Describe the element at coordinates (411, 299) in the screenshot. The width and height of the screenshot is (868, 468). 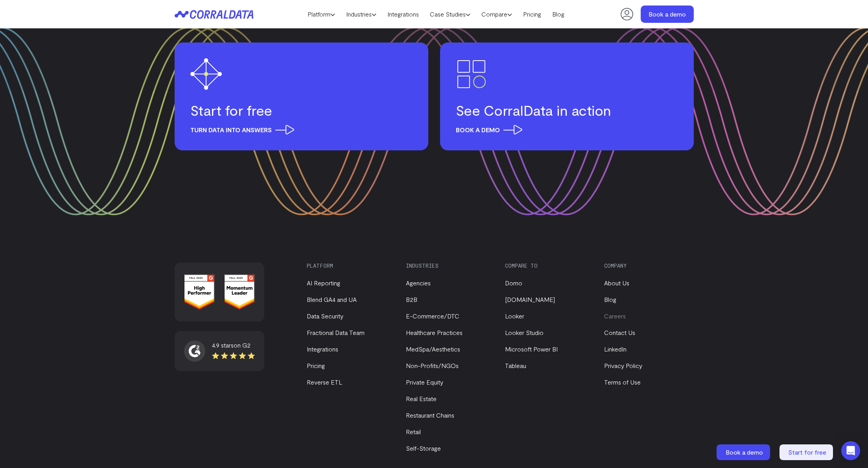
I see `a: B2B` at that location.